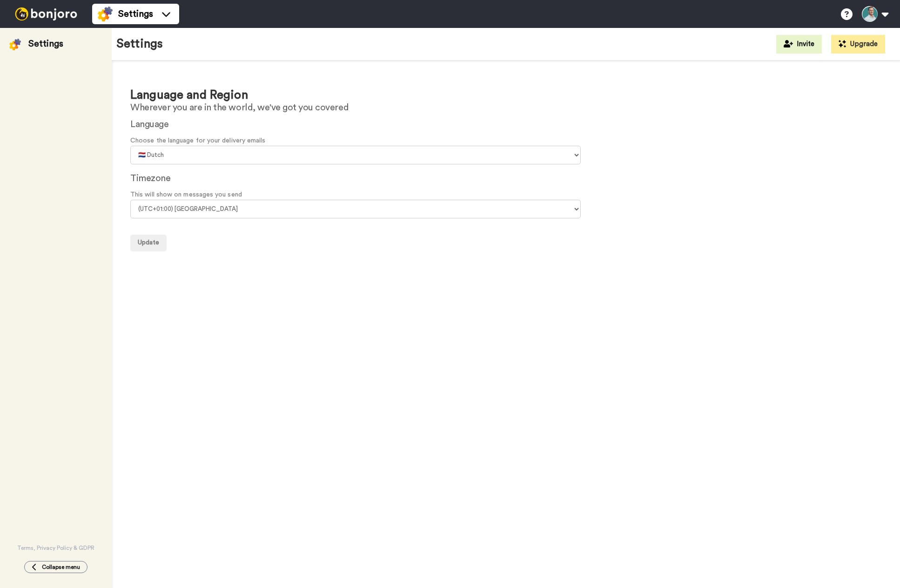  Describe the element at coordinates (151, 178) in the screenshot. I see `label: Timezone` at that location.